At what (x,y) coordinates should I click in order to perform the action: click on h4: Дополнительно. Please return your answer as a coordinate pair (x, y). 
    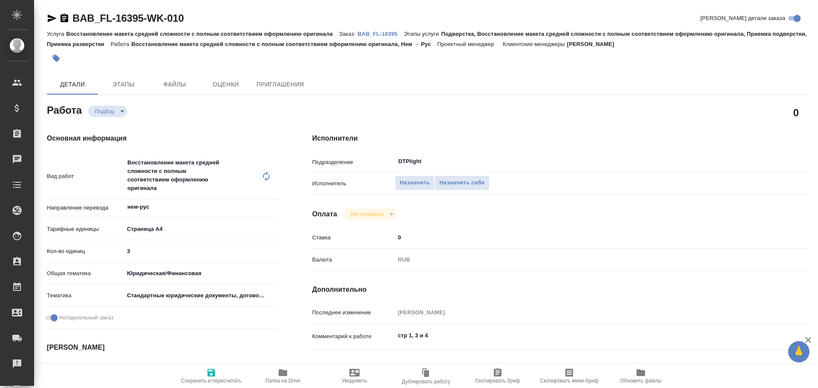
    Looking at the image, I should click on (560, 290).